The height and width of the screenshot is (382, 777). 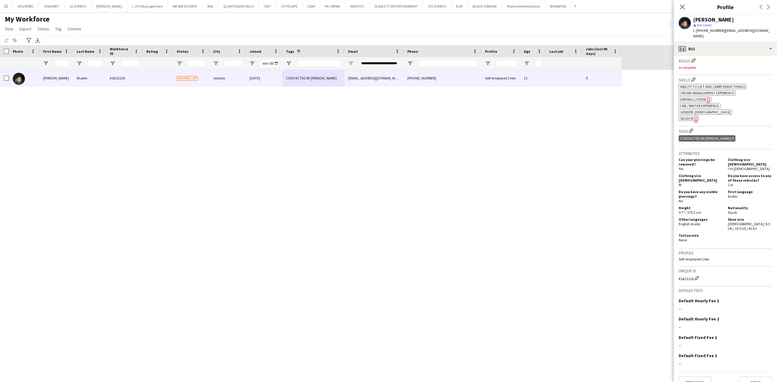 What do you see at coordinates (501, 78) in the screenshot?
I see `div: Self-employed Crew` at bounding box center [501, 78].